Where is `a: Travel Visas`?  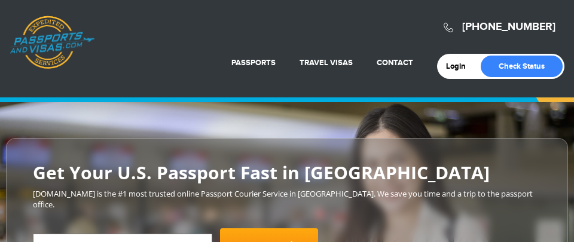 a: Travel Visas is located at coordinates (326, 63).